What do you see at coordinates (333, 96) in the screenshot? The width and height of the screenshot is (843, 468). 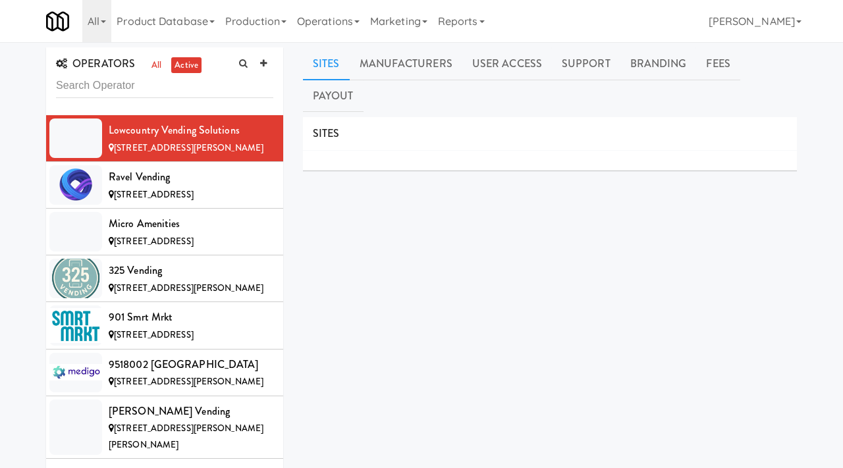 I see `a: Payout` at bounding box center [333, 96].